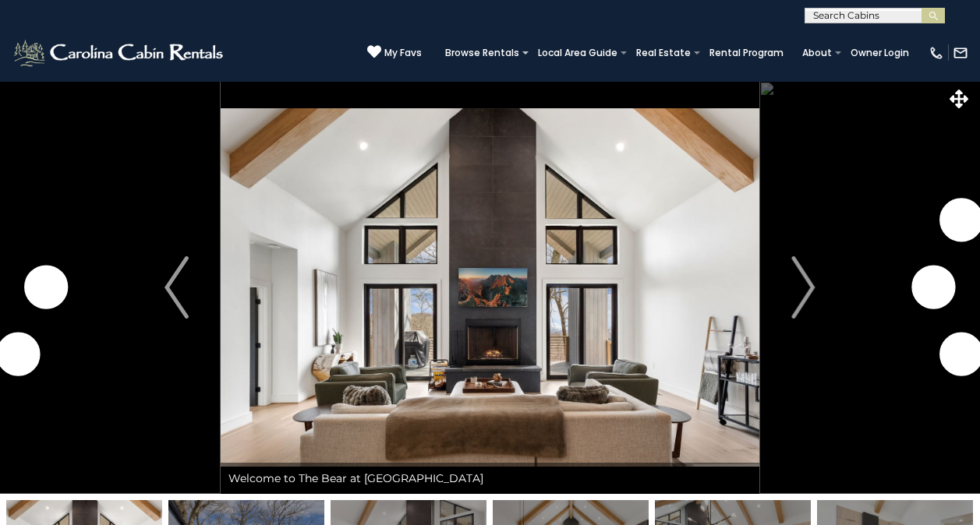 This screenshot has width=980, height=525. What do you see at coordinates (803, 287) in the screenshot?
I see `button: Next` at bounding box center [803, 287].